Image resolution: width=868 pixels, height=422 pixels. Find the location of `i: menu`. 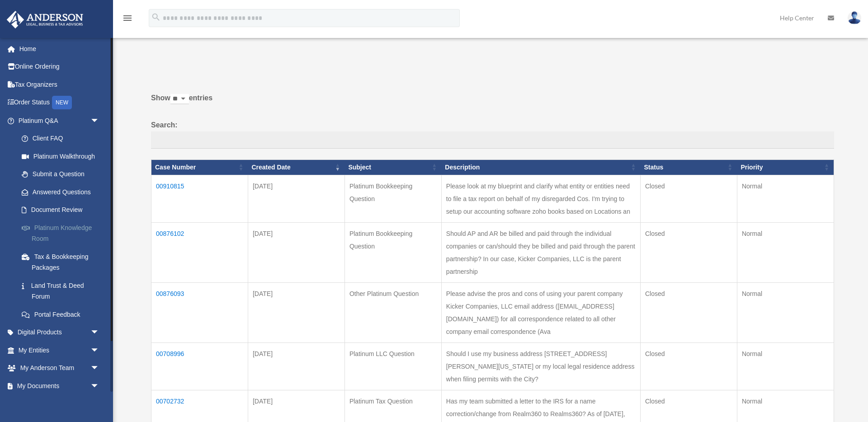

i: menu is located at coordinates (128, 18).